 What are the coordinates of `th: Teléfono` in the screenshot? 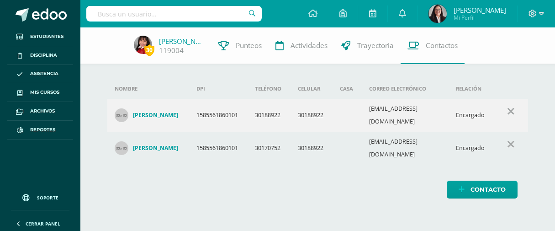 It's located at (269, 89).